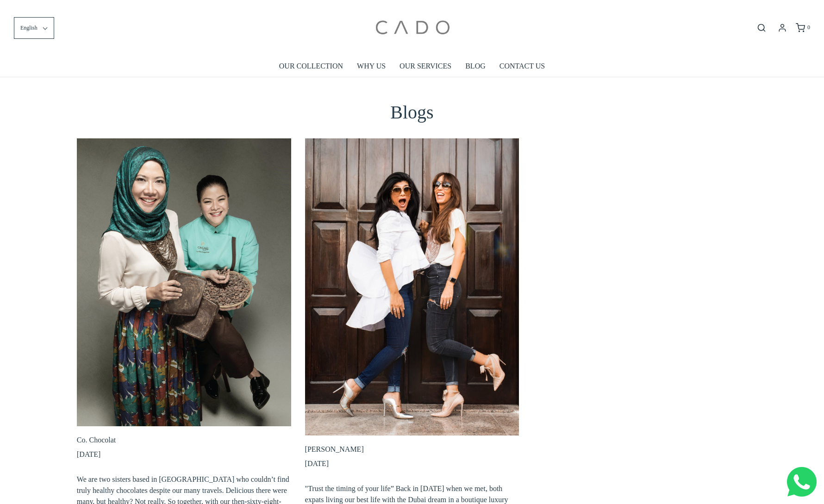  Describe the element at coordinates (412, 287) in the screenshot. I see `a: Ineza Balloons` at that location.